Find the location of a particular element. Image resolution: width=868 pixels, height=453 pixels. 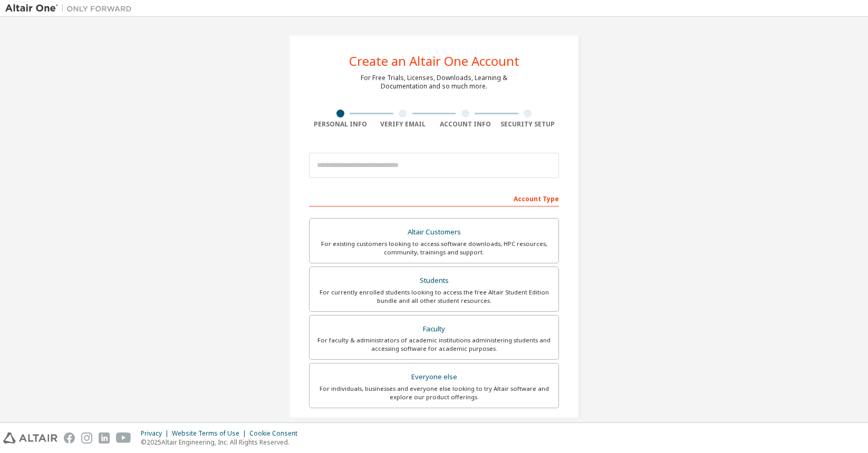

p: © 2025 Altair Engineering, Inc. All Rights Reserved. is located at coordinates (222, 442).